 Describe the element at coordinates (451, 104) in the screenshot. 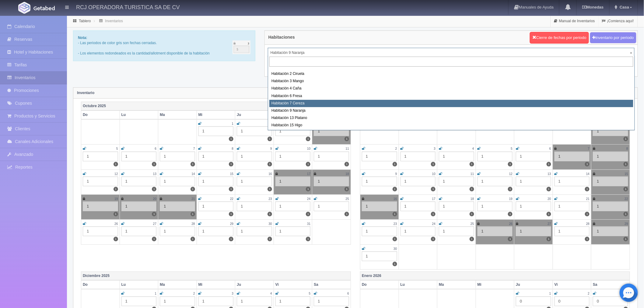

I see `div: Habitación 7 Cereza` at that location.